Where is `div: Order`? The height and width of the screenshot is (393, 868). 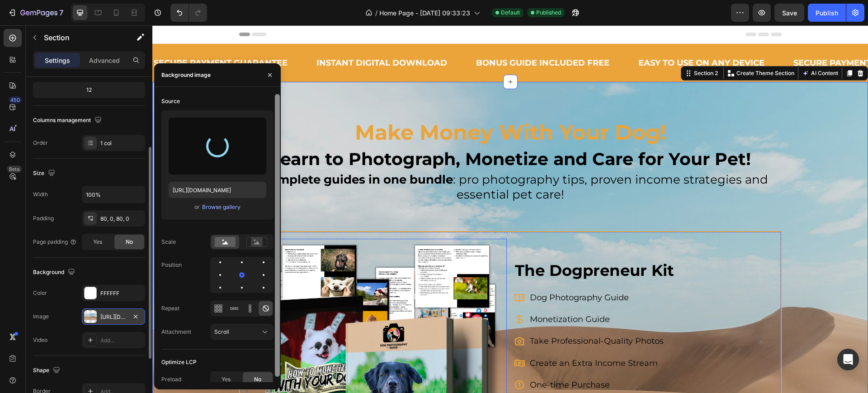 div: Order is located at coordinates (40, 143).